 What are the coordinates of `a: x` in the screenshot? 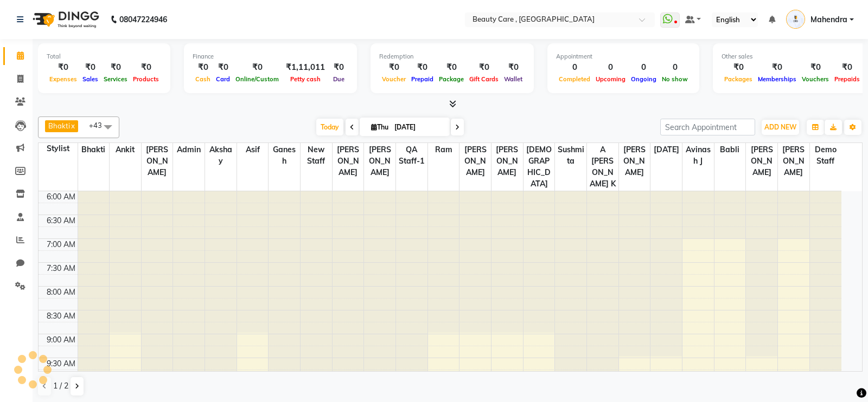 It's located at (72, 126).